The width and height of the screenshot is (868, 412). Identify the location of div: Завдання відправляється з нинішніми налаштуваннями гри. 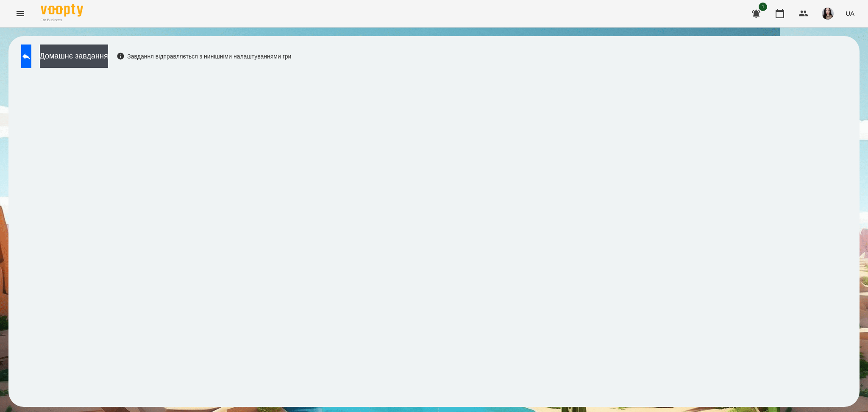
(204, 57).